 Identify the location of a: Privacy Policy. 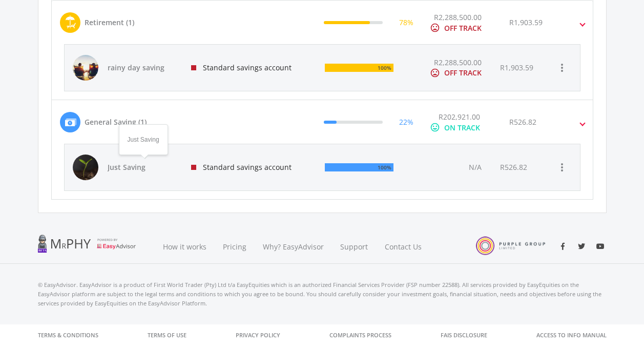
(258, 335).